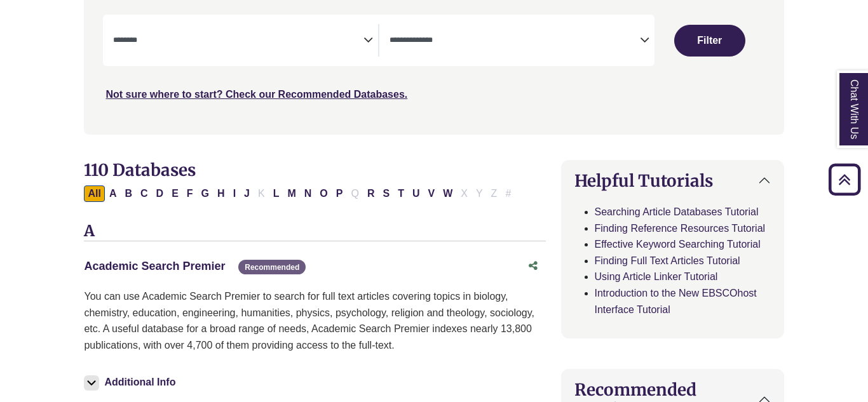 The width and height of the screenshot is (868, 402). I want to click on button: Filter Results C, so click(144, 193).